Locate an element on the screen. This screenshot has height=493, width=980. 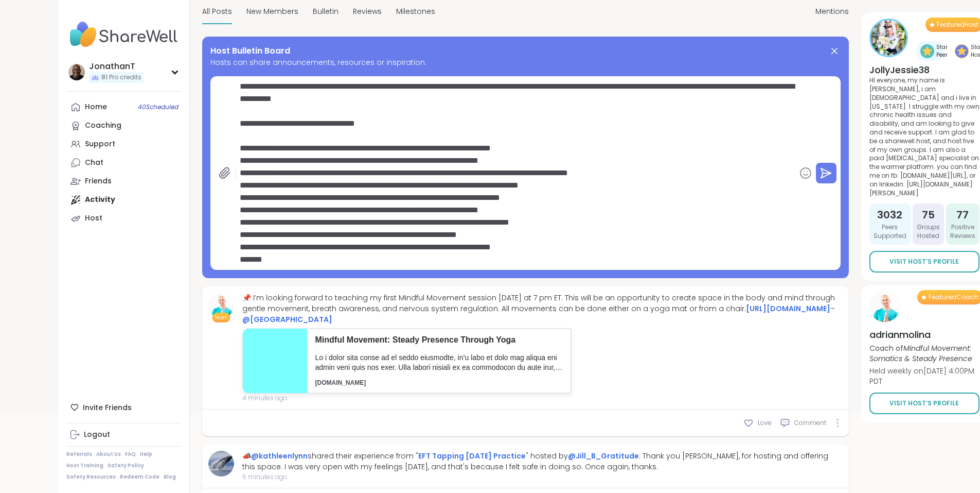
span: Featured Coach is located at coordinates (954, 297).